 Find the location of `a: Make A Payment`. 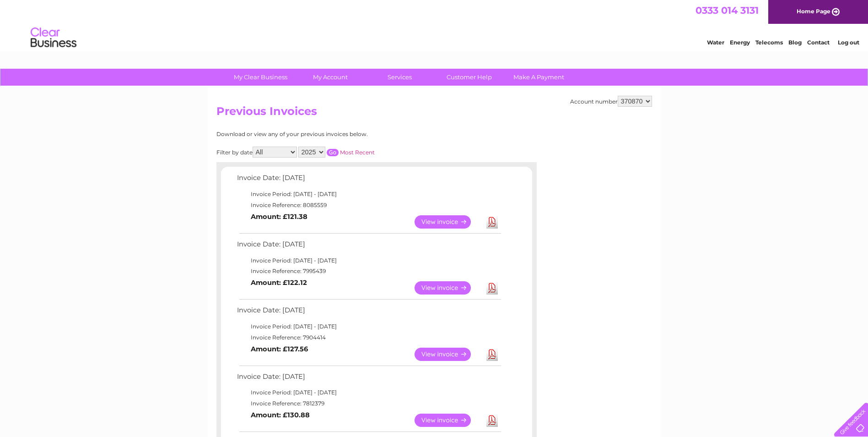

a: Make A Payment is located at coordinates (539, 77).